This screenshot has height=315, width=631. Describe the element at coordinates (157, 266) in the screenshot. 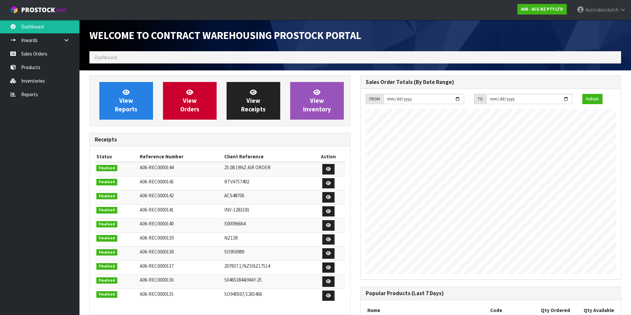

I see `span: A06-REC0000137` at that location.